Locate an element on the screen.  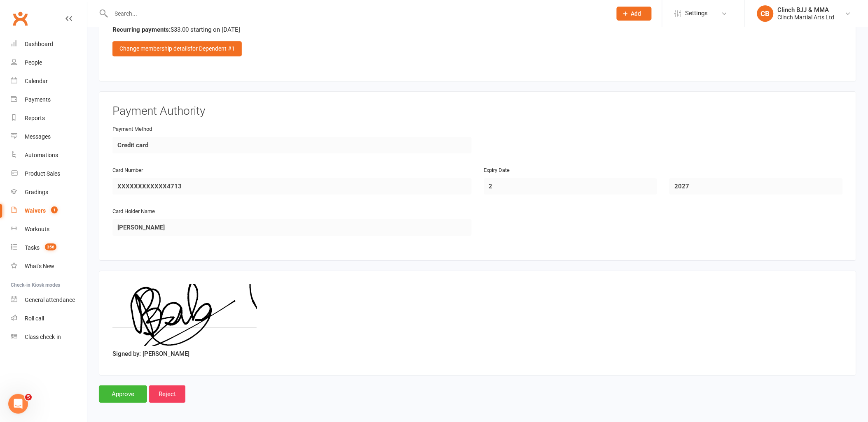
input: Reject is located at coordinates (167, 394).